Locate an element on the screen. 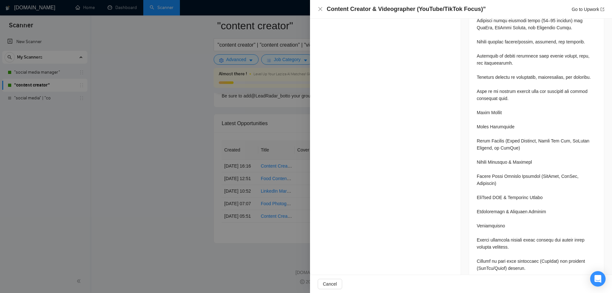  button: Cancel is located at coordinates (330, 284).